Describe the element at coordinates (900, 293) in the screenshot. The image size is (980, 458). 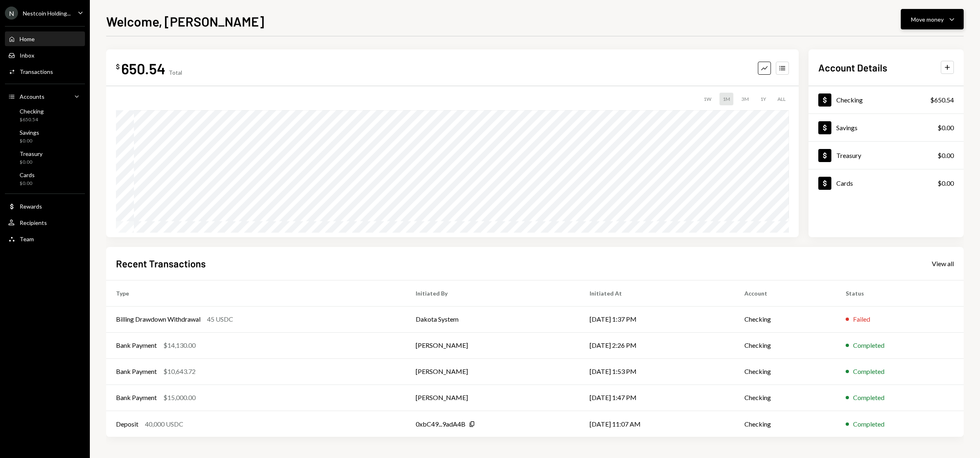
I see `th: Status` at that location.